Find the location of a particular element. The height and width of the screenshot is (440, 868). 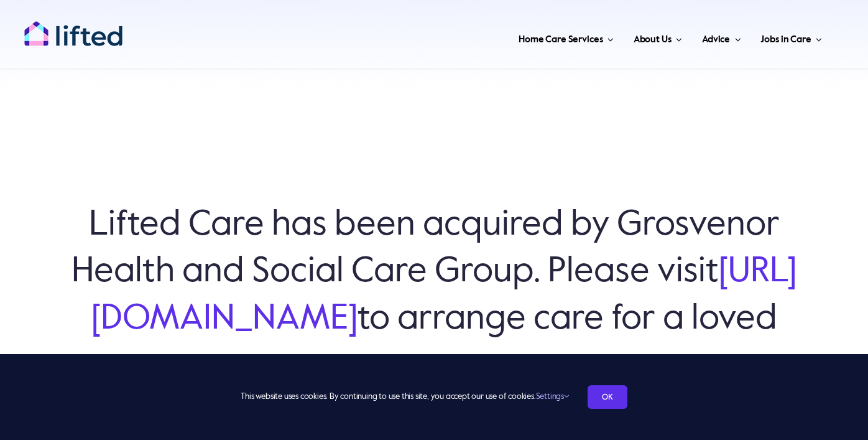

a: OK is located at coordinates (607, 397).